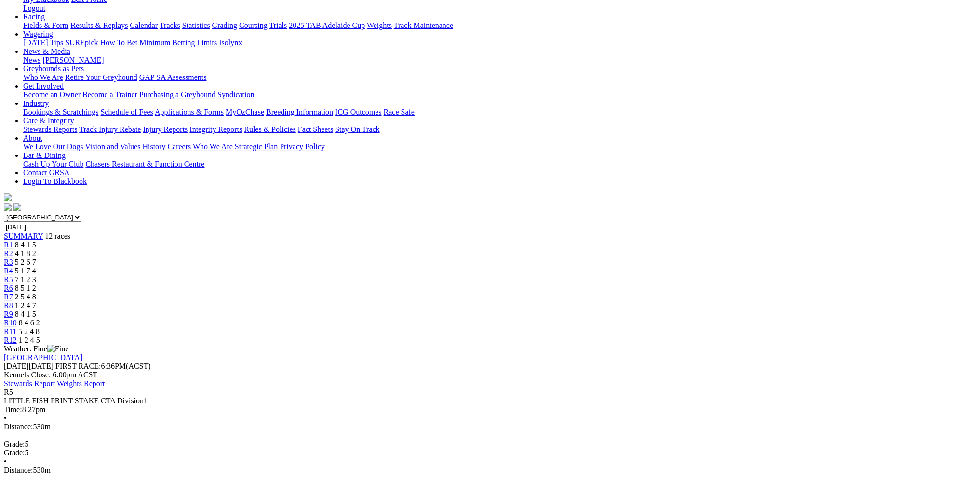  What do you see at coordinates (101, 77) in the screenshot?
I see `a: Retire Your Greyhound` at bounding box center [101, 77].